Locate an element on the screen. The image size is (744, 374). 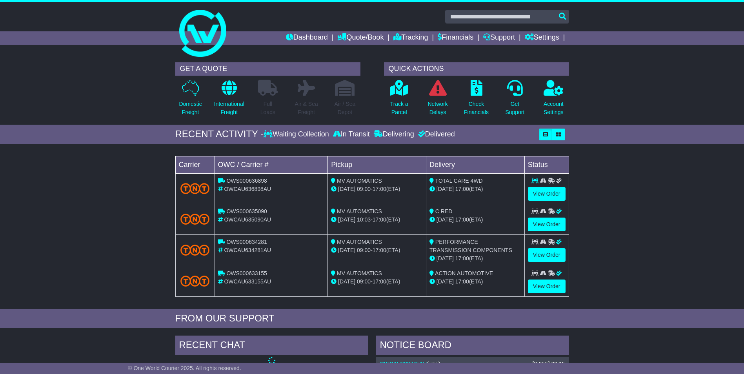
div: NOTICE BOARD is located at coordinates (472, 346).